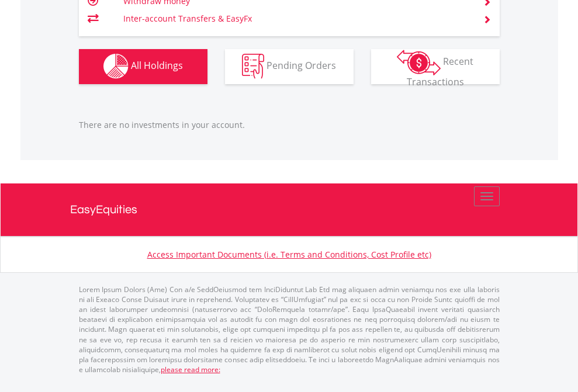  Describe the element at coordinates (290, 210) in the screenshot. I see `a: EasyEquities` at that location.